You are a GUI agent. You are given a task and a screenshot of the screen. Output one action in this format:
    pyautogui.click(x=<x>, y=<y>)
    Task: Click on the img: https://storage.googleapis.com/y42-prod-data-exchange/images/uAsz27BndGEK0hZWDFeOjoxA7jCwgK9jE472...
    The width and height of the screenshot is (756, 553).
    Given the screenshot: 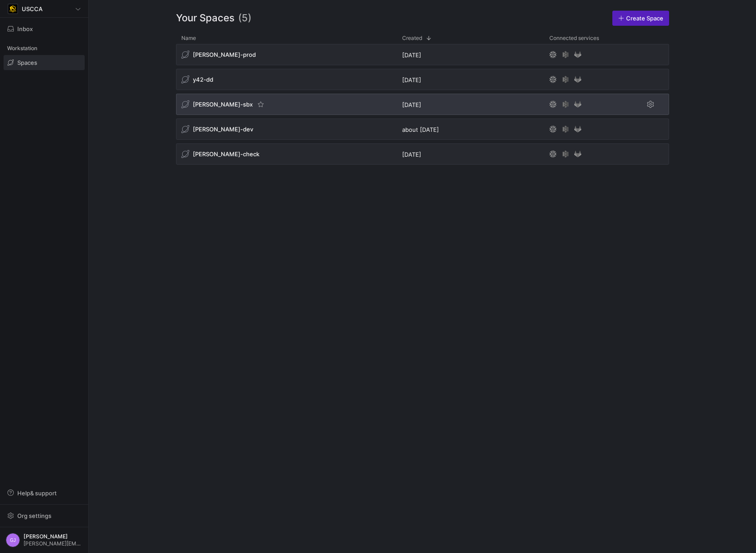 What is the action you would take?
    pyautogui.click(x=13, y=9)
    